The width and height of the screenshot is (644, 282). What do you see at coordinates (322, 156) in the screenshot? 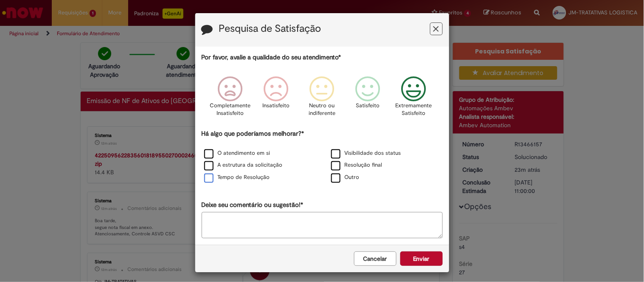
I see `div: Há algo que poderíamos melhorar?*` at bounding box center [322, 156].